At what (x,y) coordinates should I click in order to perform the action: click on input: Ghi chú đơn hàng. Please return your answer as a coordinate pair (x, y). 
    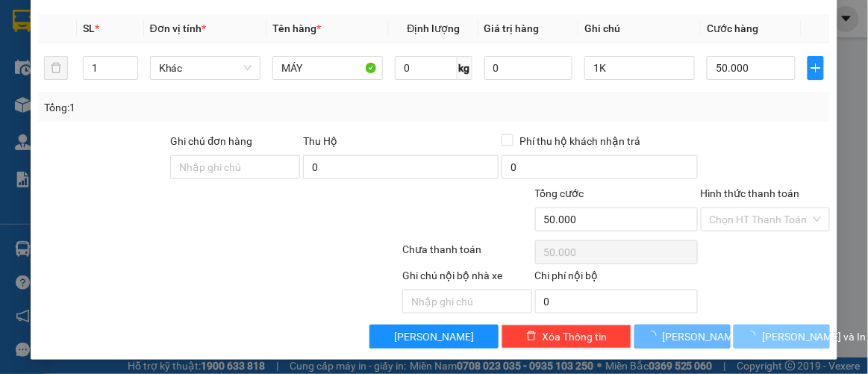
    Looking at the image, I should click on (235, 167).